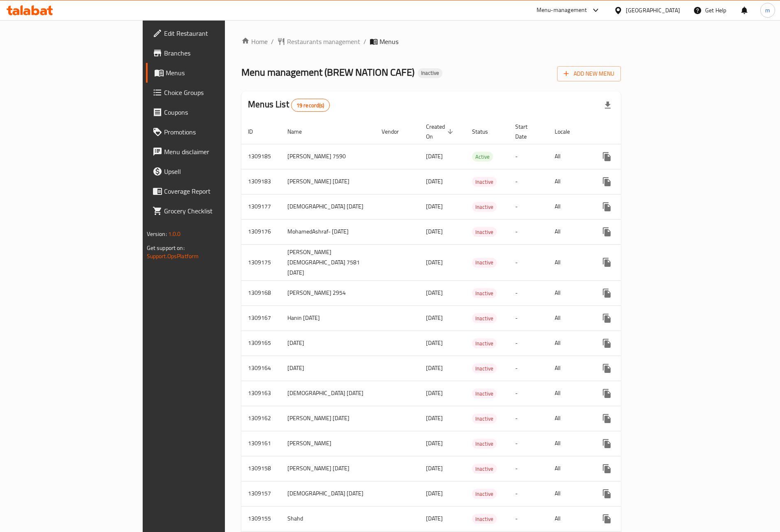 This screenshot has width=780, height=532. Describe the element at coordinates (319, 41) in the screenshot. I see `a: Restaurants management` at that location.